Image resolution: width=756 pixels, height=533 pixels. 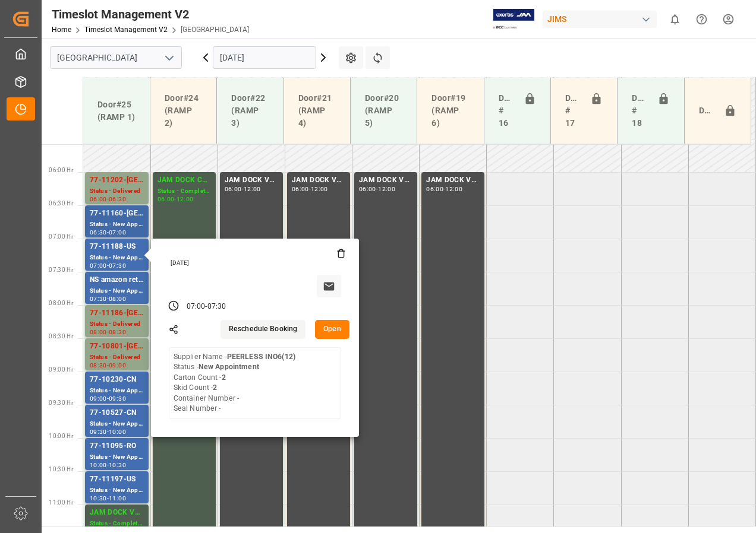 I want to click on div: Door#24 (RAMP 2), so click(x=183, y=110).